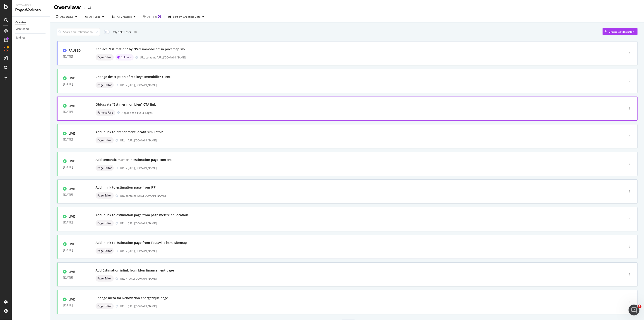 The image size is (644, 320). What do you see at coordinates (94, 17) in the screenshot?
I see `button: All Types` at bounding box center [94, 17].